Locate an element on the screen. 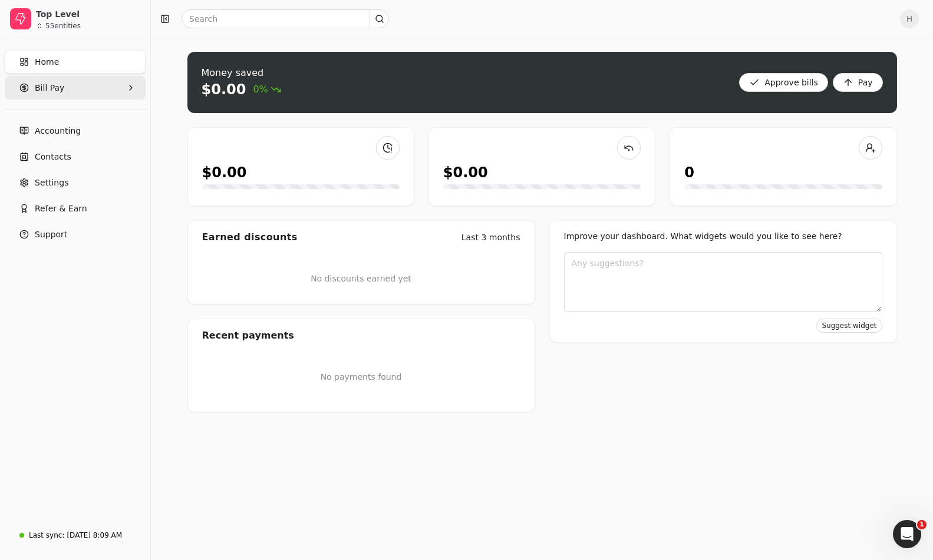  div: Last 3 months is located at coordinates (490, 237).